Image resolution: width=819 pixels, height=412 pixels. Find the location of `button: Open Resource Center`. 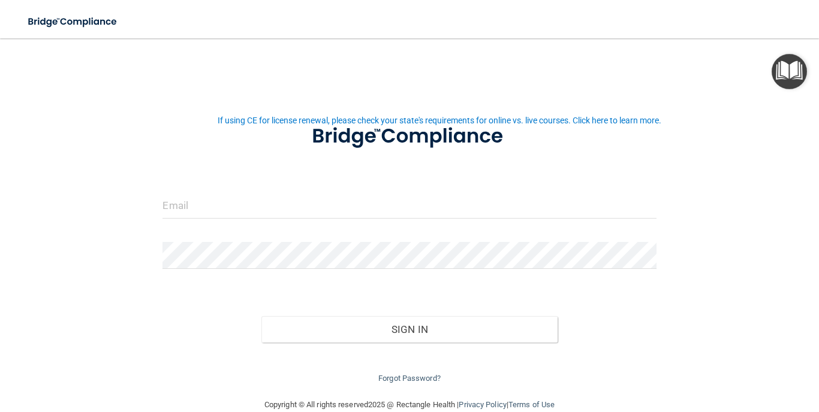

button: Open Resource Center is located at coordinates (789, 71).